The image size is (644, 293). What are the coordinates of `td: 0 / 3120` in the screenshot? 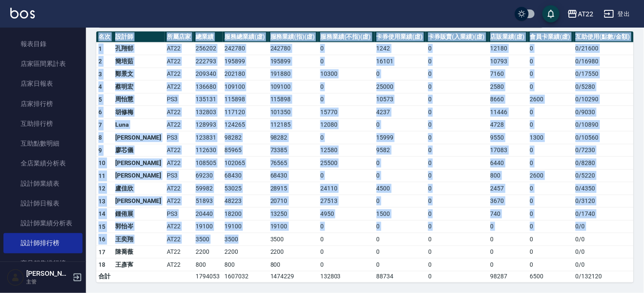 It's located at (604, 201).